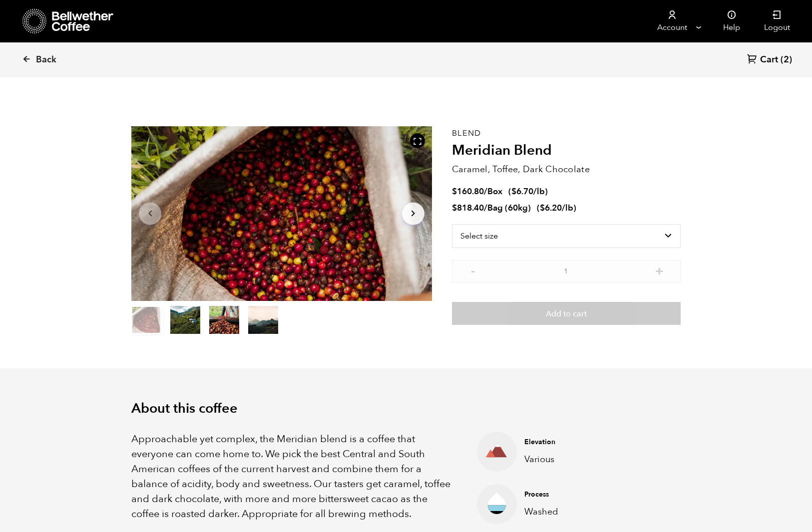  What do you see at coordinates (406, 409) in the screenshot?
I see `h2: About this coffee` at bounding box center [406, 409].